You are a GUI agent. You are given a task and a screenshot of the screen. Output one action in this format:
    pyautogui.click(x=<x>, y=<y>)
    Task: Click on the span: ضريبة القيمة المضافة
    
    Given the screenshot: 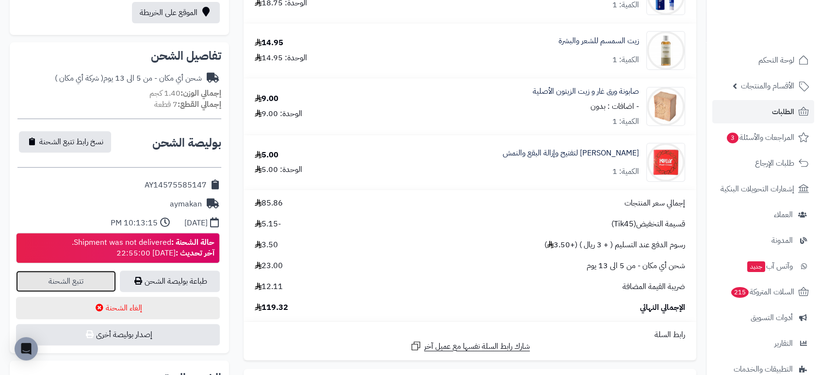 What is the action you would take?
    pyautogui.click(x=654, y=286)
    